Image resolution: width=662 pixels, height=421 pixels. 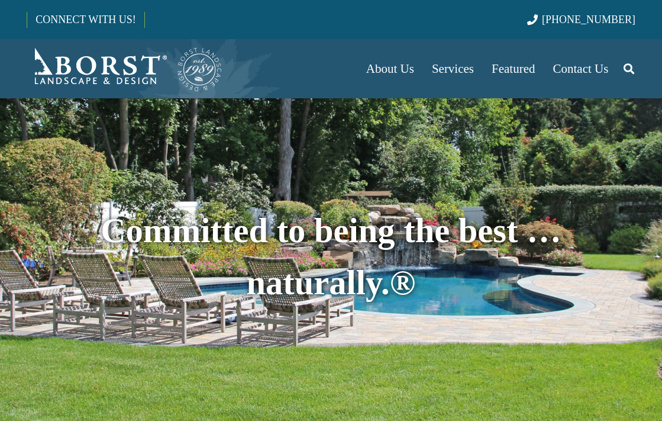 I want to click on a: Services, so click(x=453, y=69).